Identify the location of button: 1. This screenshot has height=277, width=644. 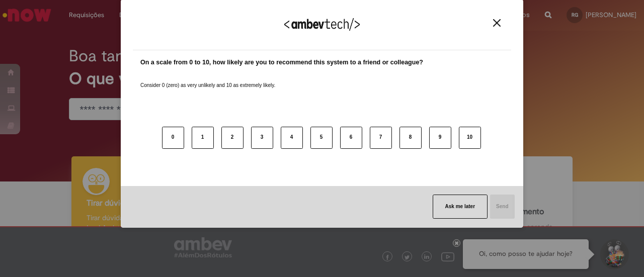
(203, 138).